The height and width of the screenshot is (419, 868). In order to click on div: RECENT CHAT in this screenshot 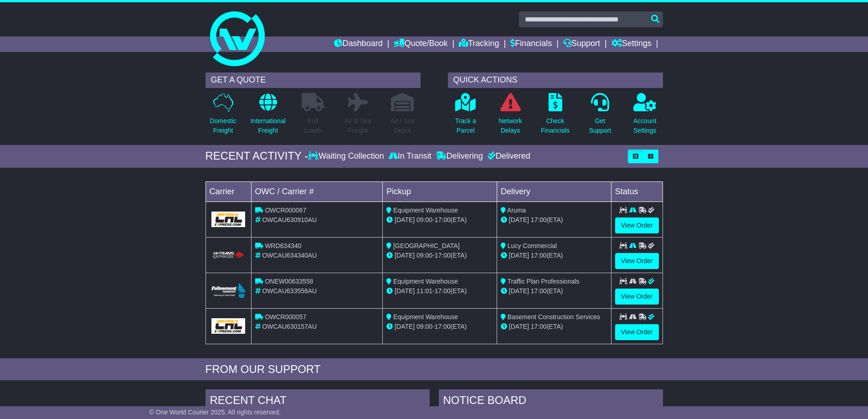, I will do `click(317, 402)`.